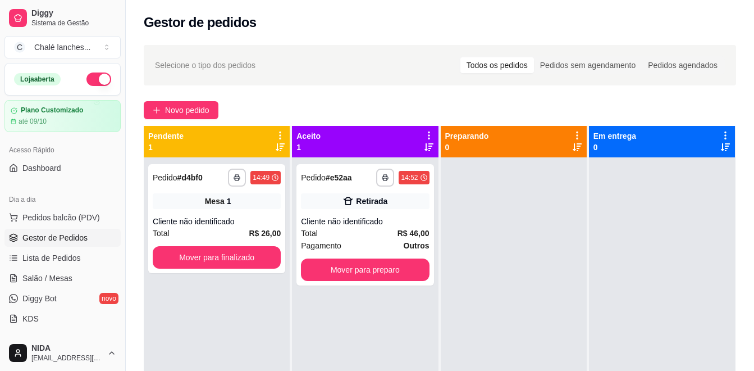 This screenshot has width=754, height=371. What do you see at coordinates (615, 136) in the screenshot?
I see `p: Em entrega` at bounding box center [615, 136].